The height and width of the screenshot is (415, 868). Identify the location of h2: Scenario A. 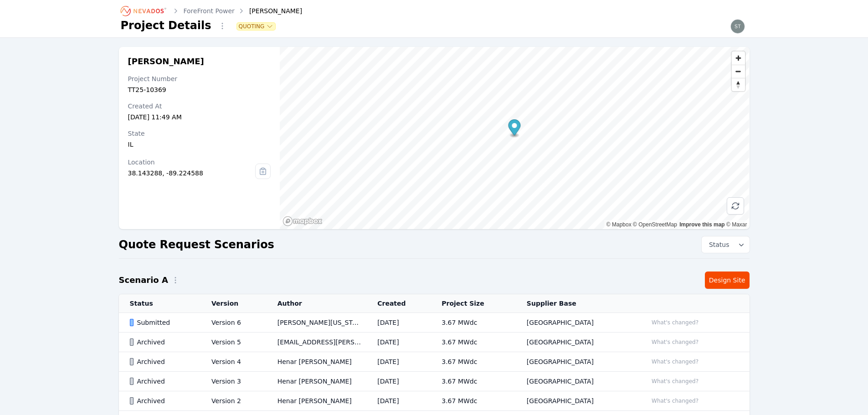
(144, 280).